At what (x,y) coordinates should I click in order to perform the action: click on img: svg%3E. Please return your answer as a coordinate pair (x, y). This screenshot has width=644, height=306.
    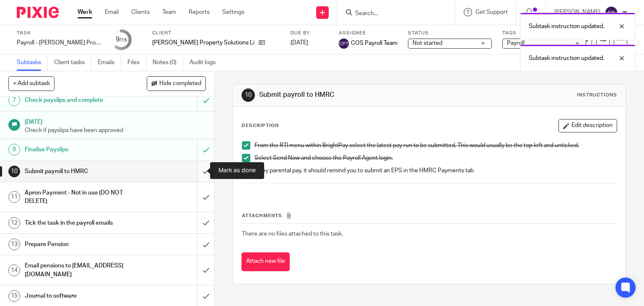
    Looking at the image, I should click on (611, 13).